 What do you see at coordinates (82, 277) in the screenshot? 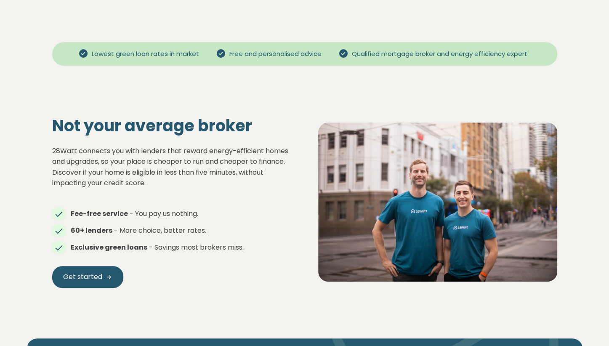
I see `span: Get started` at bounding box center [82, 277].